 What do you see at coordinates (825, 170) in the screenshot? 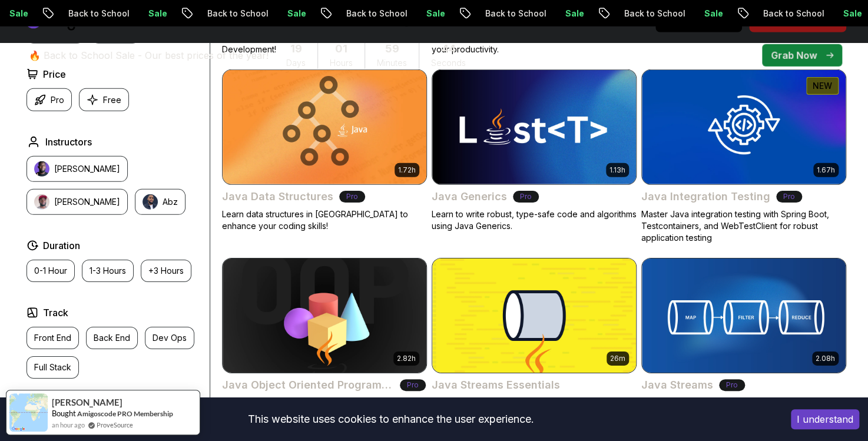
I see `p: 1.67h` at bounding box center [825, 170].